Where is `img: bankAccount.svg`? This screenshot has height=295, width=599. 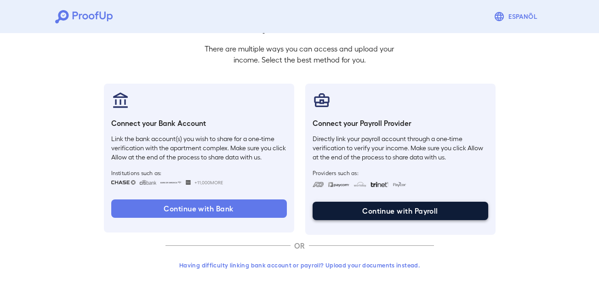 img: bankAccount.svg is located at coordinates (120, 100).